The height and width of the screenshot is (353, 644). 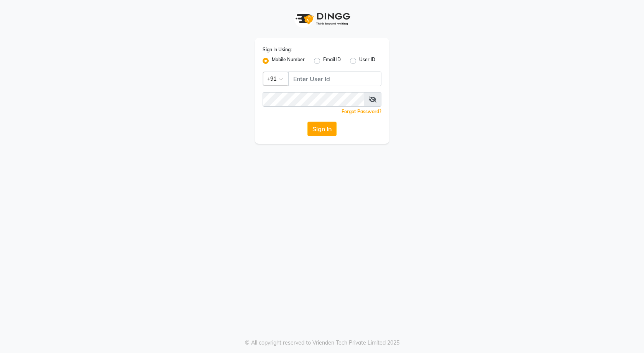 I want to click on button: Sign In, so click(x=322, y=129).